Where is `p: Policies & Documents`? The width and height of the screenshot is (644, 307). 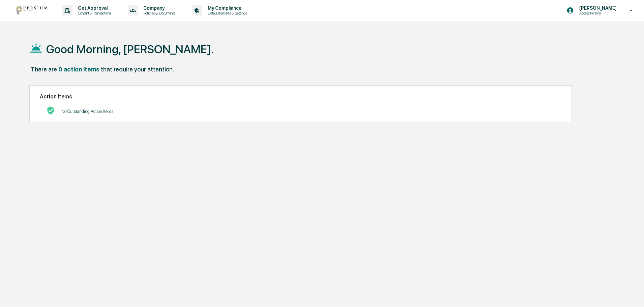 p: Policies & Documents is located at coordinates (158, 13).